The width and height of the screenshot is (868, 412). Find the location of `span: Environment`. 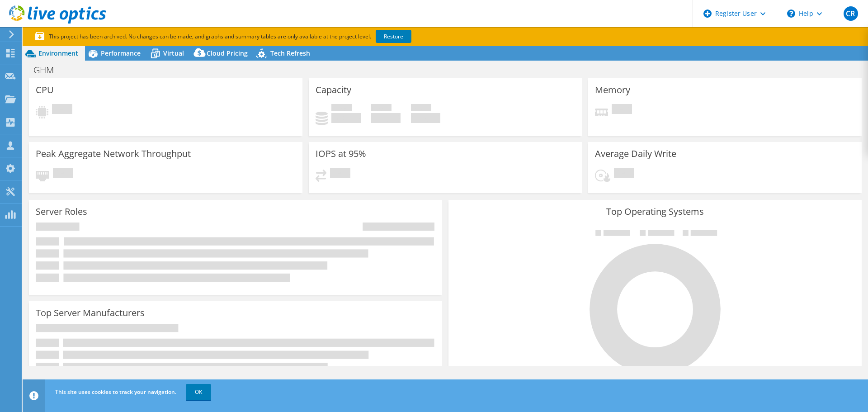

span: Environment is located at coordinates (59, 53).